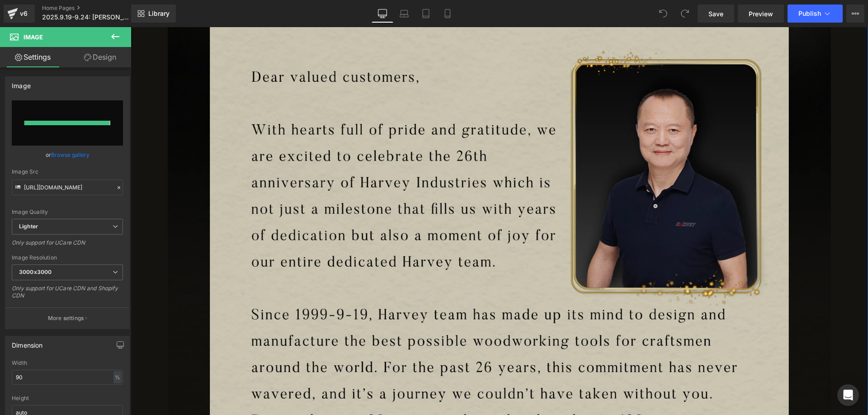 The image size is (868, 415). What do you see at coordinates (382, 14) in the screenshot?
I see `a: Desktop` at bounding box center [382, 14].